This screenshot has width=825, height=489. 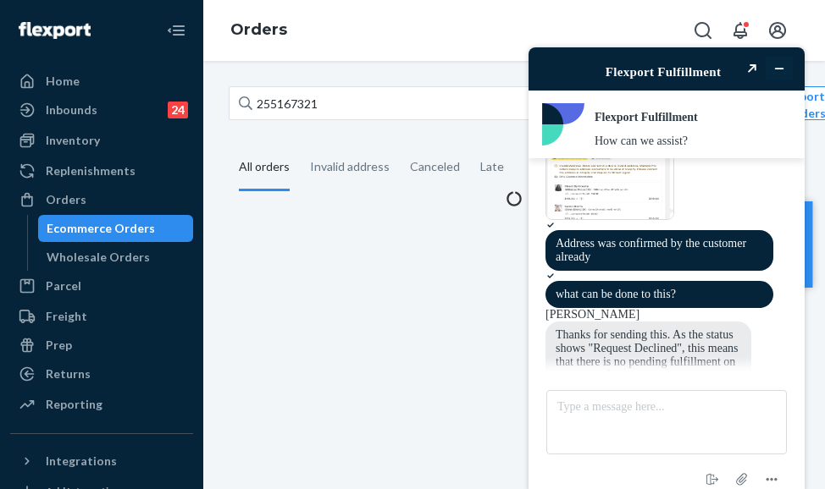 What do you see at coordinates (102, 81) in the screenshot?
I see `a: Home` at bounding box center [102, 81].